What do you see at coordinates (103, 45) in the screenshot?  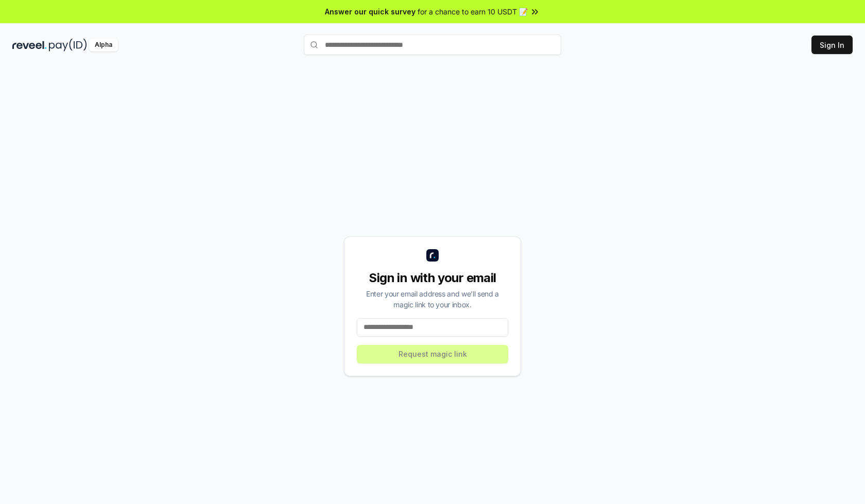 I see `div: Alpha` at bounding box center [103, 45].